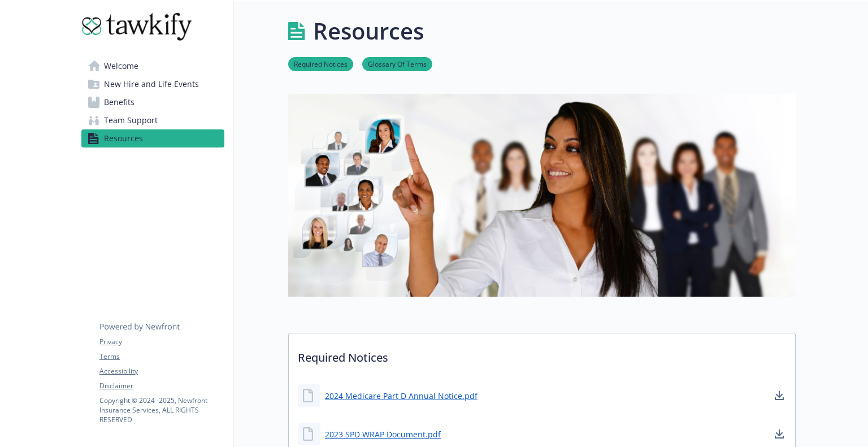 The width and height of the screenshot is (868, 447). Describe the element at coordinates (119, 103) in the screenshot. I see `span: Benefits` at that location.